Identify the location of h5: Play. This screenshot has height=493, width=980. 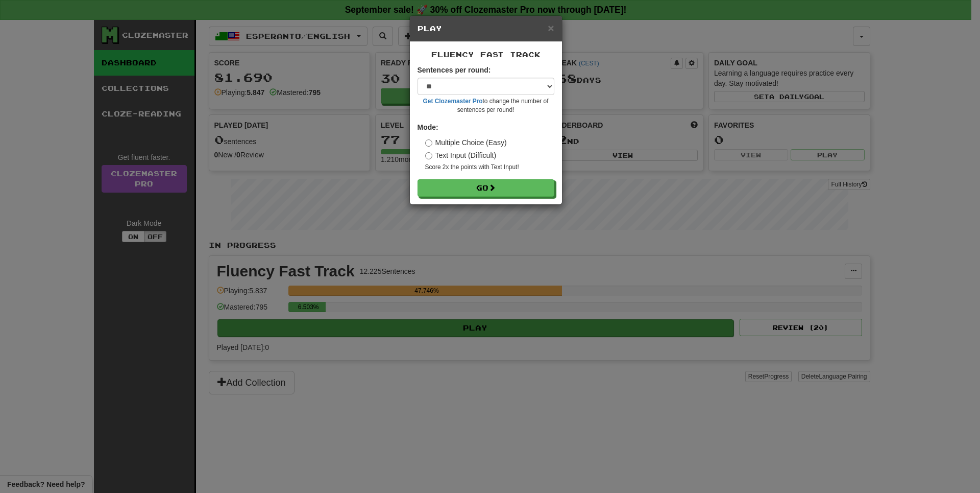
(486, 29).